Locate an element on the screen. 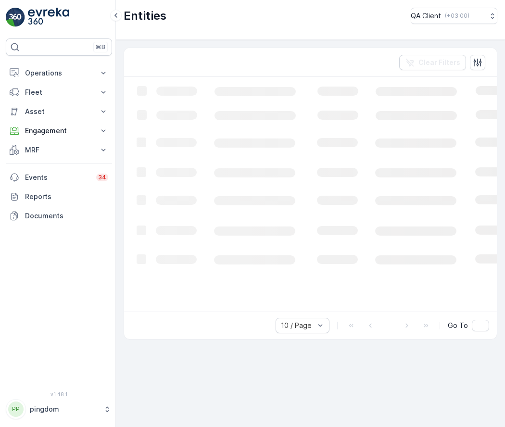 The image size is (505, 427). p: Reports is located at coordinates (66, 197).